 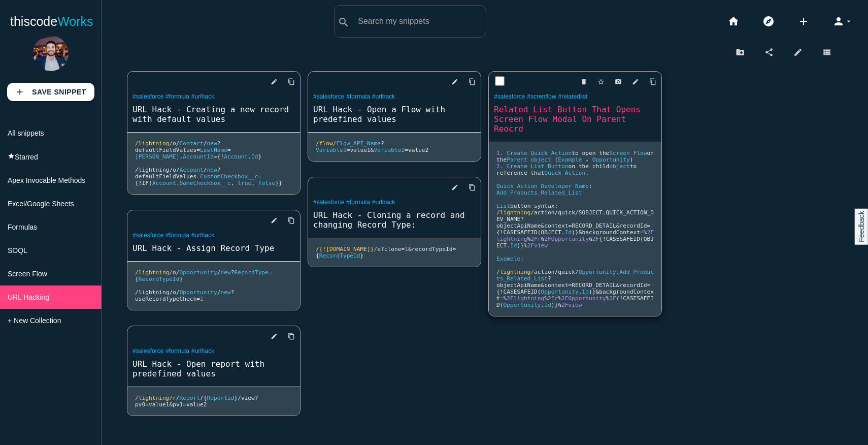 I want to click on a: delete, so click(x=580, y=82).